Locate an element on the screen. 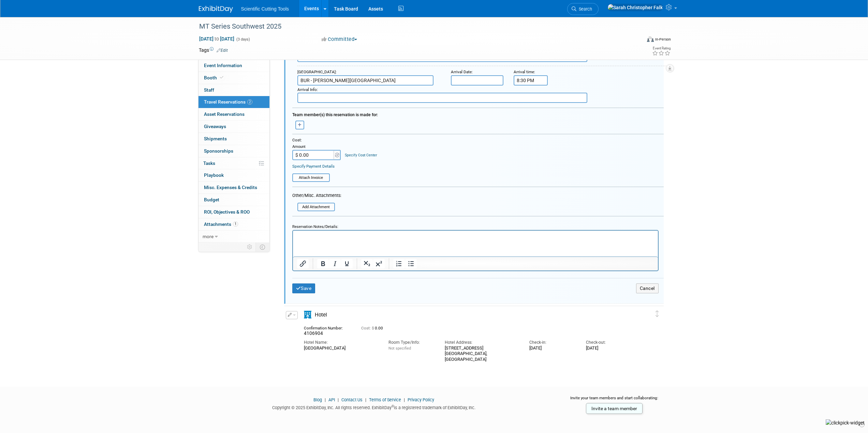 This screenshot has width=868, height=433. div: Check-out: is located at coordinates (609, 343).